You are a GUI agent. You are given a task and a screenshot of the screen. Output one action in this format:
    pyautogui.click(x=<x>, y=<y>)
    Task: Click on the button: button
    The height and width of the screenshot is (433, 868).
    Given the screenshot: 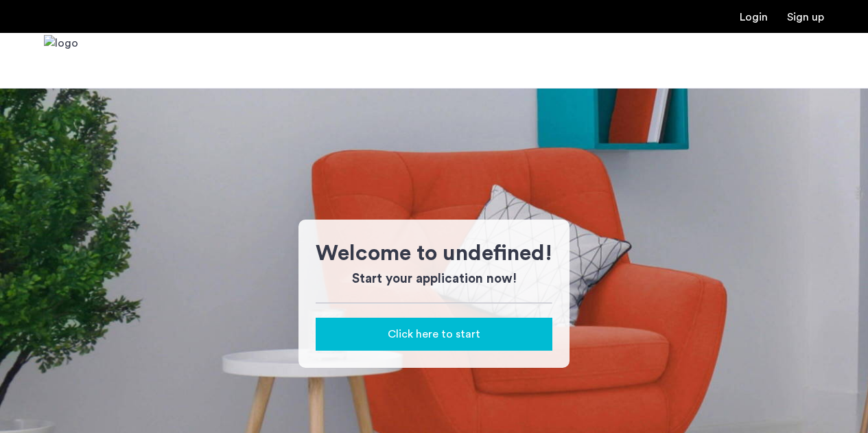 What is the action you would take?
    pyautogui.click(x=434, y=334)
    